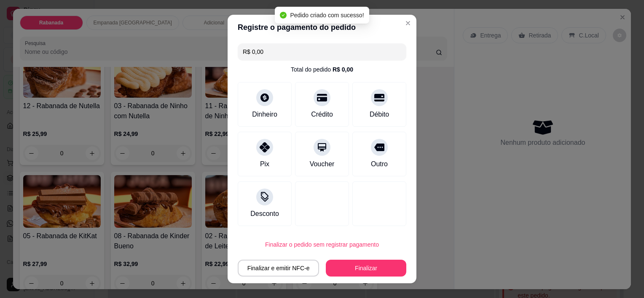  I want to click on header: Registre o pagamento do pedido, so click(322, 27).